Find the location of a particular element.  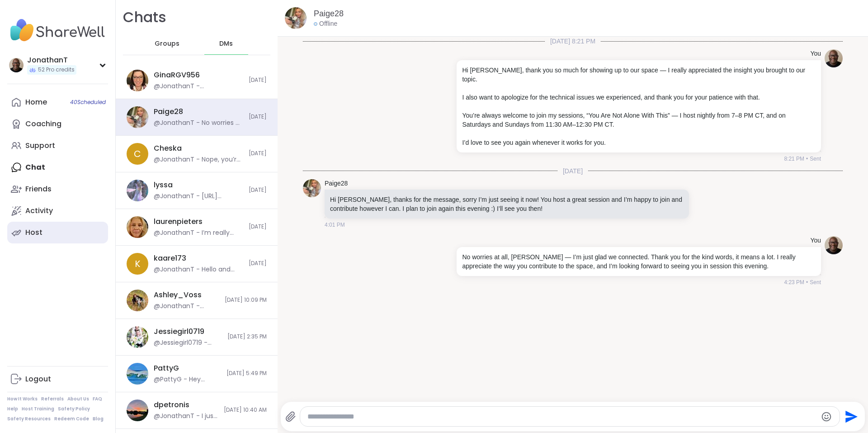

a: About Us is located at coordinates (78, 398).